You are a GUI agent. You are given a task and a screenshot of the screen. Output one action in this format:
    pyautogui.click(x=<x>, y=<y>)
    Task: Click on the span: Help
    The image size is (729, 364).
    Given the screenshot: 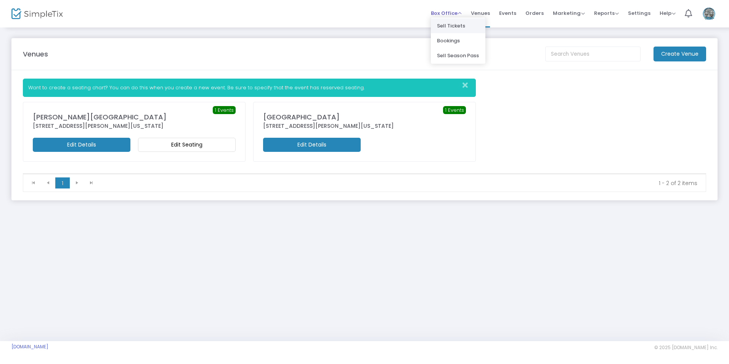 What is the action you would take?
    pyautogui.click(x=667, y=13)
    